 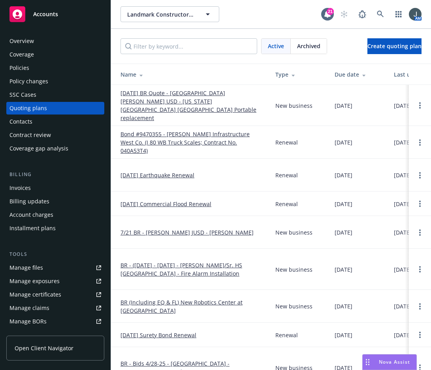 I want to click on a: Manage exposures, so click(x=55, y=281).